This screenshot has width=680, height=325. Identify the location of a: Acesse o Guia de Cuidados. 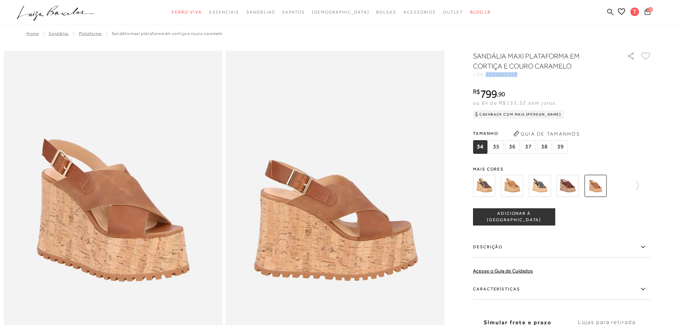
(503, 271).